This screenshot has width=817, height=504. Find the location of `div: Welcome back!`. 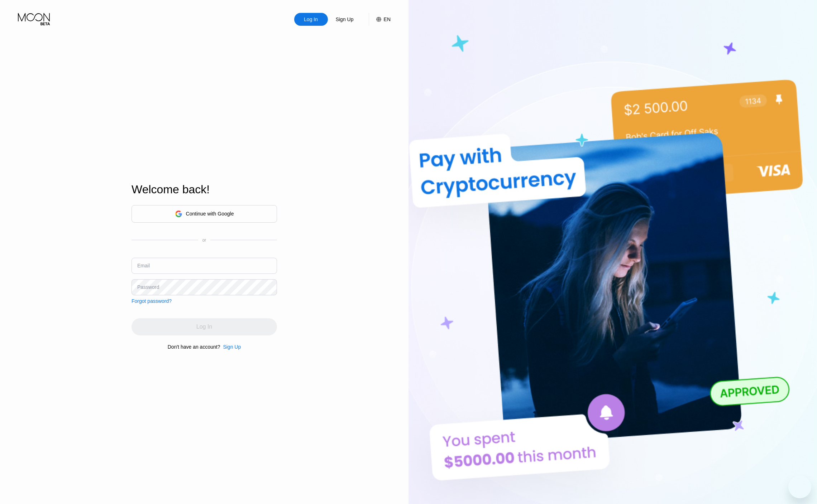

div: Welcome back! is located at coordinates (204, 189).